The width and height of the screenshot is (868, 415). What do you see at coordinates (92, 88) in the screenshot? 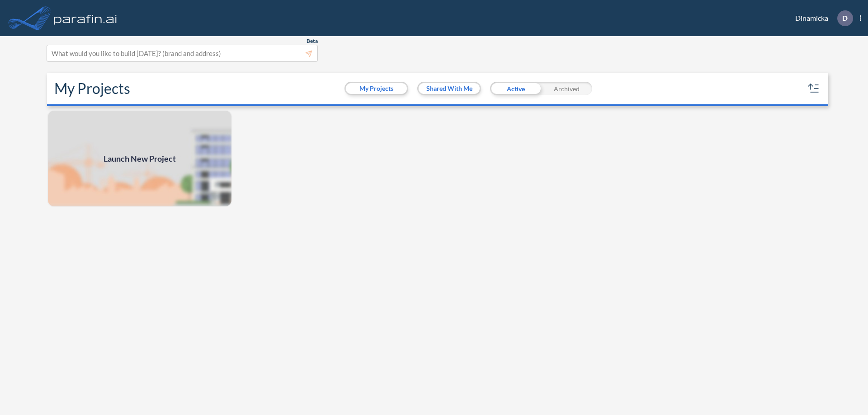
I see `h2: My Projects` at bounding box center [92, 88].